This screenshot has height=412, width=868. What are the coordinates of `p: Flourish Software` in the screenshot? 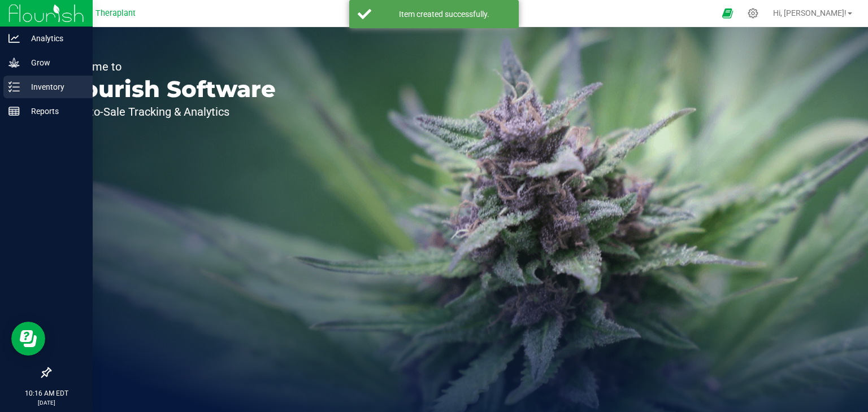 It's located at (168, 89).